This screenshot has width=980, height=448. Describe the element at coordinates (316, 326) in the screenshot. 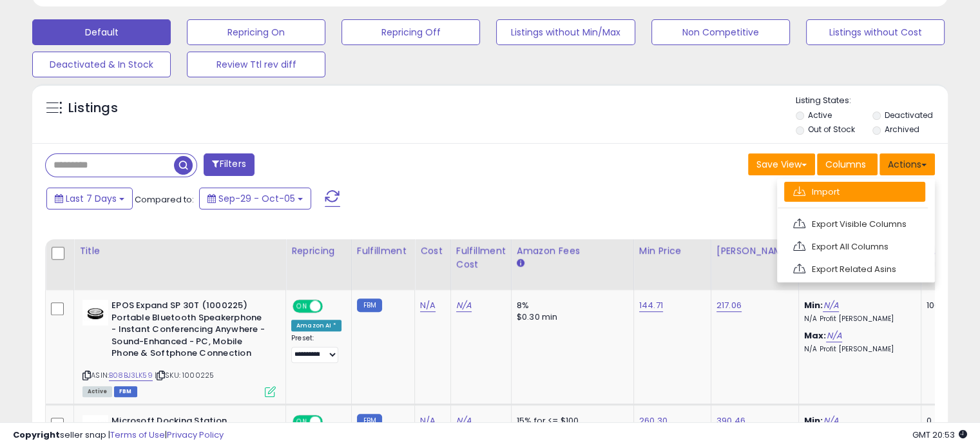

I see `div: Amazon AI *` at that location.